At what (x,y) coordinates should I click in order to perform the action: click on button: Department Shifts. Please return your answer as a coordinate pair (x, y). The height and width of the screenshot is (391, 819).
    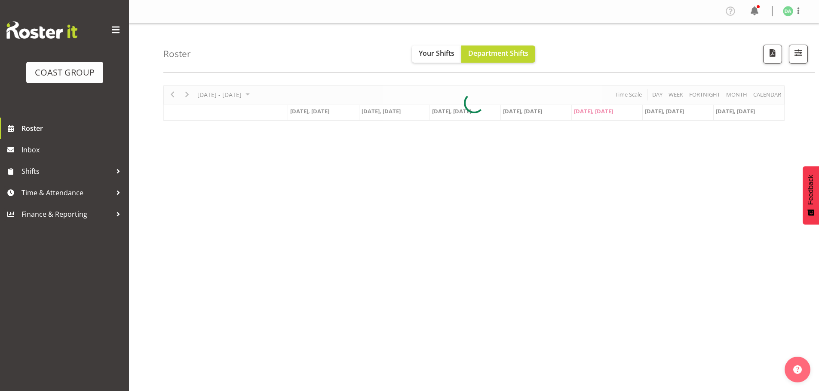
    Looking at the image, I should click on (498, 54).